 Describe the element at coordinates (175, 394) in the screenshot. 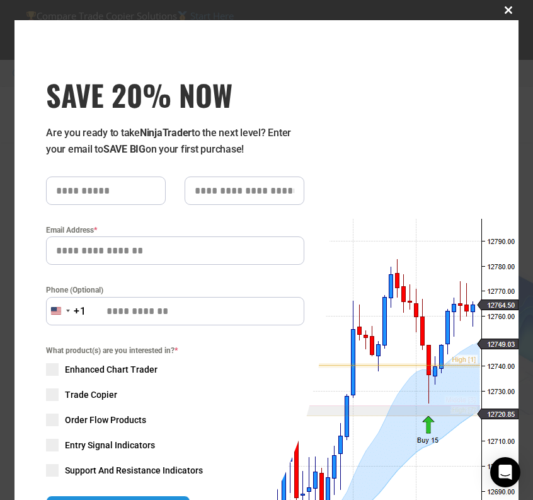

I see `label: Trade Copier` at that location.